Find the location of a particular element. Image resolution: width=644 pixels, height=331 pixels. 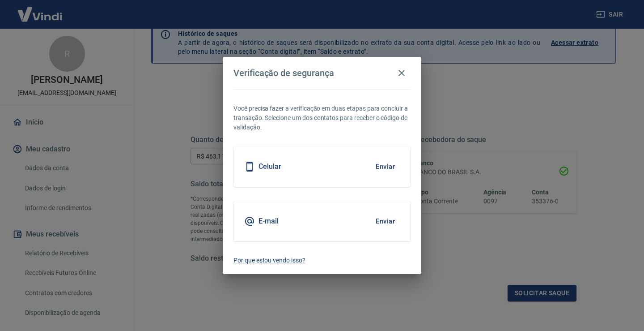

h4: Verificação de segurança is located at coordinates (283, 73).